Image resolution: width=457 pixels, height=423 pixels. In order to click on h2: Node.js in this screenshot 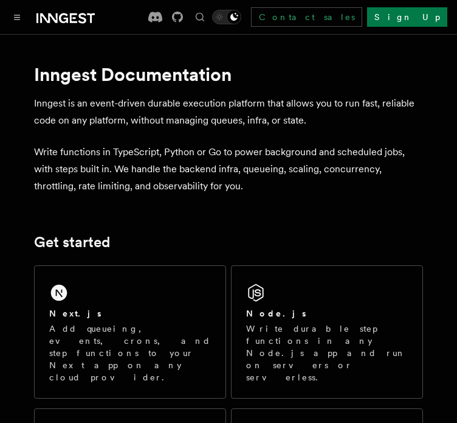, I will do `click(276, 313)`.